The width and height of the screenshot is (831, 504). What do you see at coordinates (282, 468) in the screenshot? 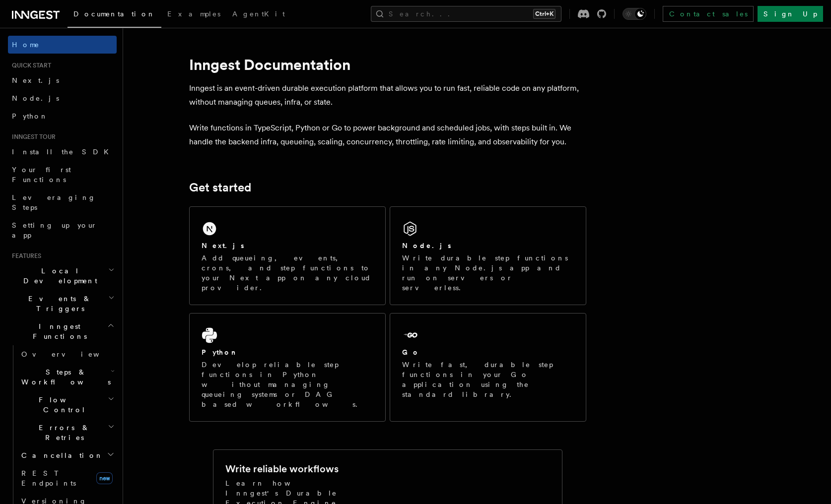
I see `h2: Write reliable workflows` at bounding box center [282, 468].